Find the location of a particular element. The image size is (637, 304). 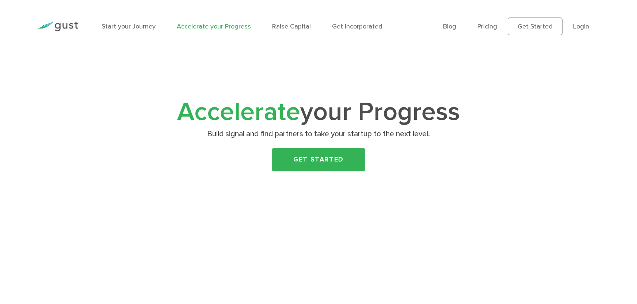

a: Pricing is located at coordinates (487, 26).